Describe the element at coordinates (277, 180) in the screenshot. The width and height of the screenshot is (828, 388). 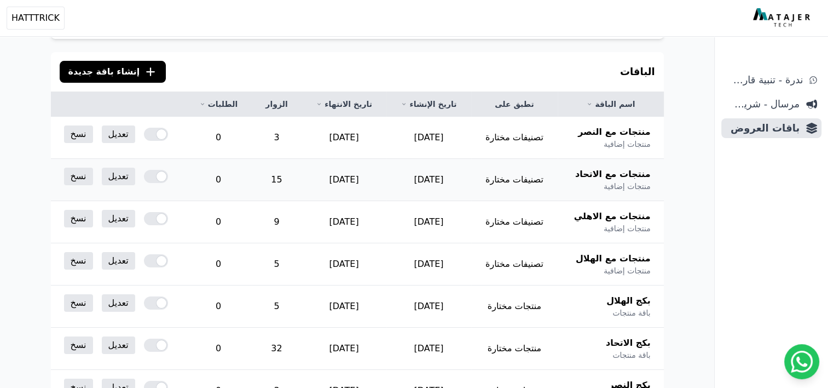
I see `td: 15` at that location.